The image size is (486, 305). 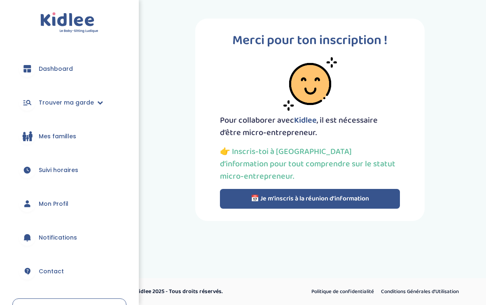 I want to click on a: Suivi horaires, so click(x=69, y=170).